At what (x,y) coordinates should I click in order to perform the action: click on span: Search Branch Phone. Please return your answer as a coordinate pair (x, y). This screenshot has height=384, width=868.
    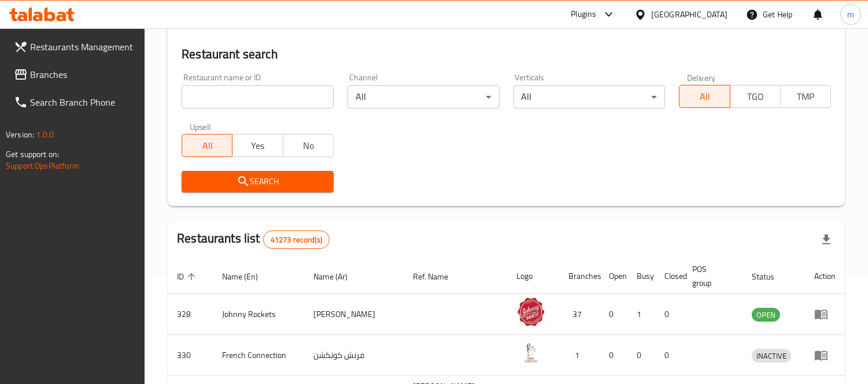
    Looking at the image, I should click on (83, 102).